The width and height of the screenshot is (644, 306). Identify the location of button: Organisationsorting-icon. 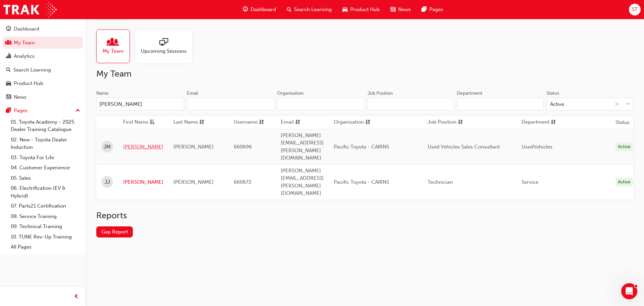
(352, 122).